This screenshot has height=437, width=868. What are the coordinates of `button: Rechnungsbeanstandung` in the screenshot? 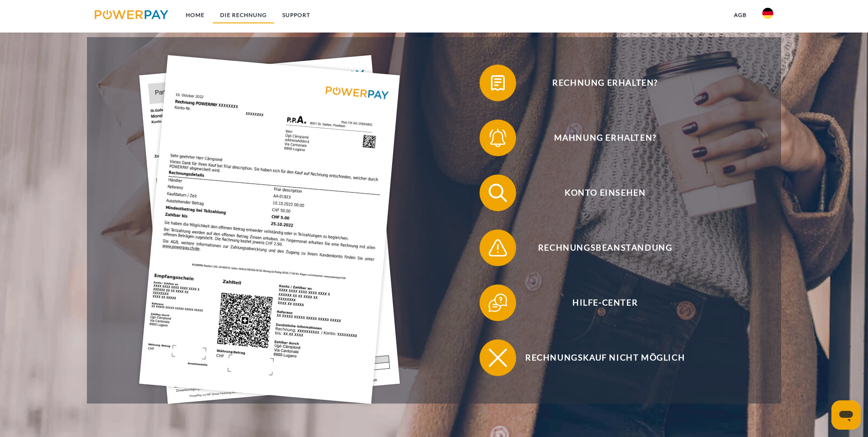 It's located at (599, 248).